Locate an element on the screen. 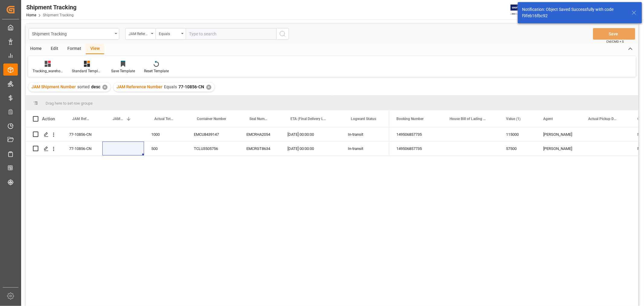  div: 1000 is located at coordinates (165, 134).